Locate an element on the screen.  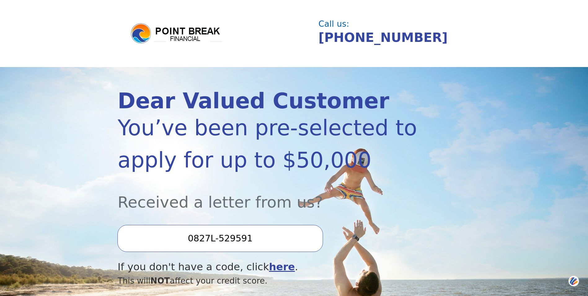
img: logo.png is located at coordinates (176, 33).